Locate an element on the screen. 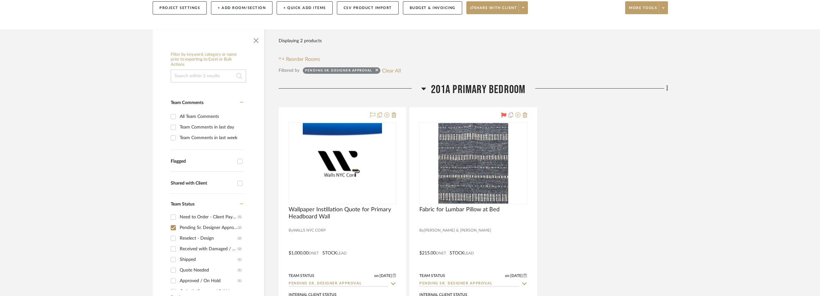  span: Fabric for Lumbar Pillow at Bed is located at coordinates (459, 210).